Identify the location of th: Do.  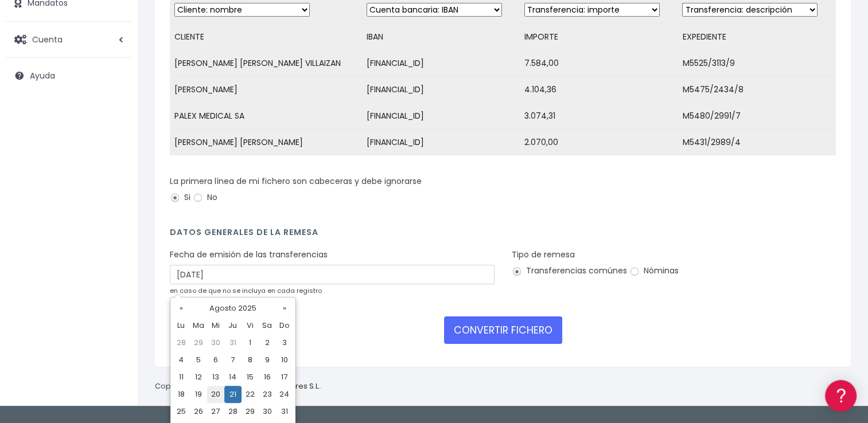
(285, 325).